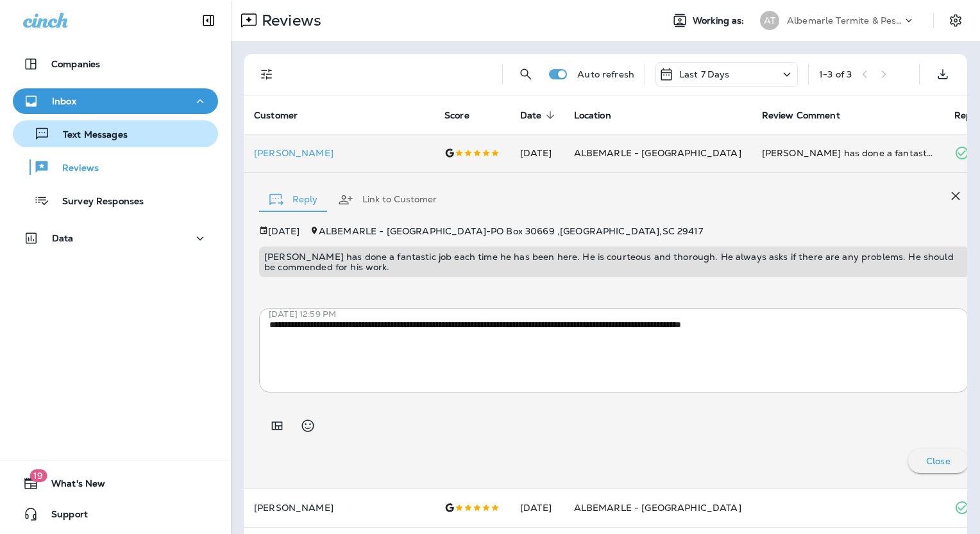  I want to click on button: Close, so click(938, 461).